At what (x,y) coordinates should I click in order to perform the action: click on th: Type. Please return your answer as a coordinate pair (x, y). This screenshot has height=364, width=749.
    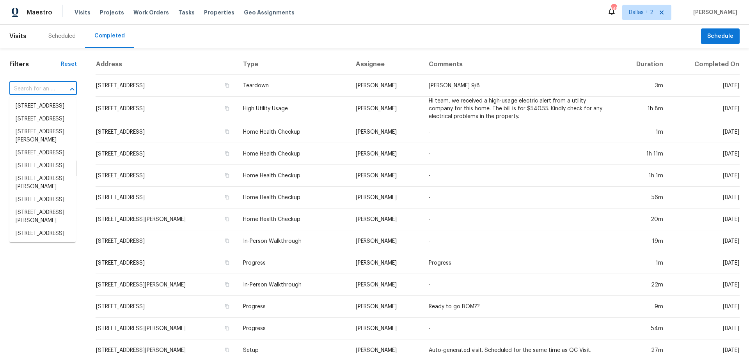
    Looking at the image, I should click on (293, 64).